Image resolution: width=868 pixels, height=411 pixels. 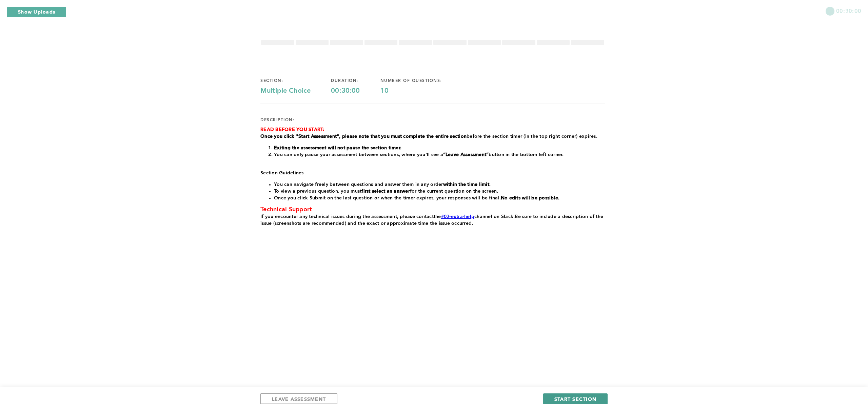 What do you see at coordinates (458, 217) in the screenshot?
I see `a: #03-extra-help` at bounding box center [458, 217].